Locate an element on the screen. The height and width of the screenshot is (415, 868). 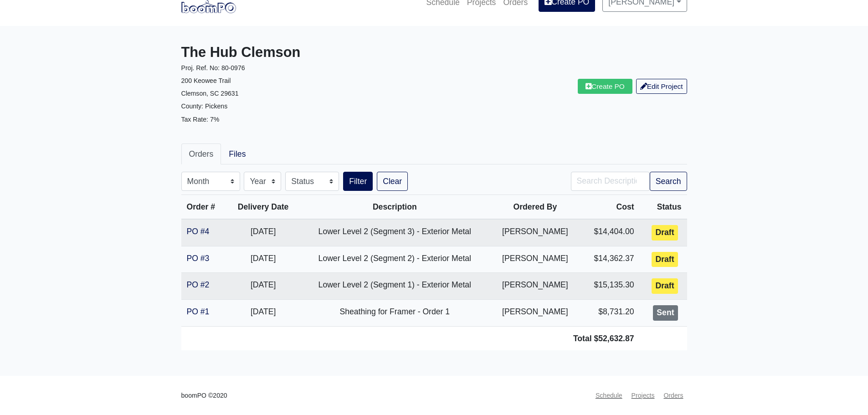
small: Proj. Ref. No: 80-0976 is located at coordinates (213, 68).